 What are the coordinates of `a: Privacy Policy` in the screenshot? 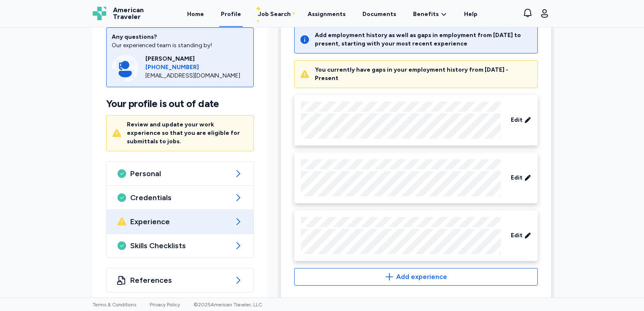 It's located at (165, 305).